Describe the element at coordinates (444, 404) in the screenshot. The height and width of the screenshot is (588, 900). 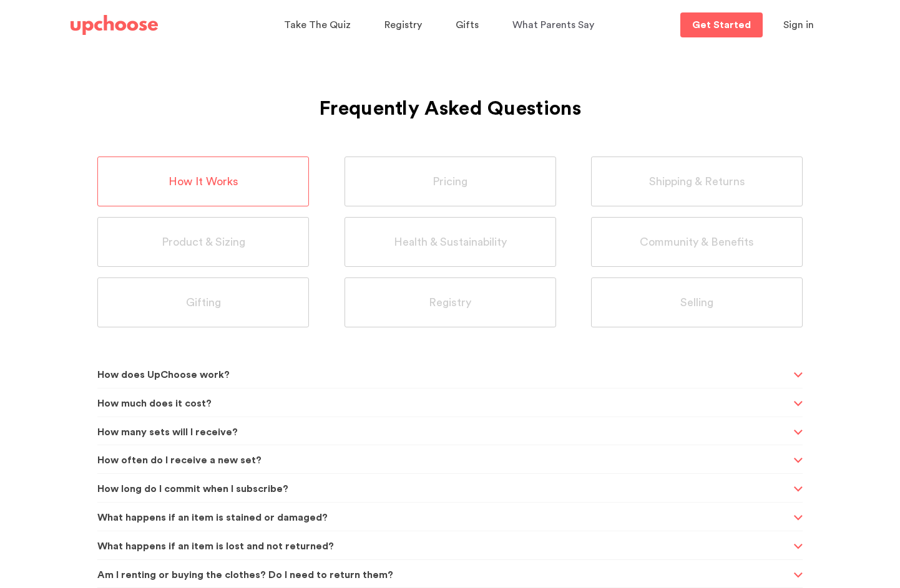
I see `span: How much does it cost?` at that location.